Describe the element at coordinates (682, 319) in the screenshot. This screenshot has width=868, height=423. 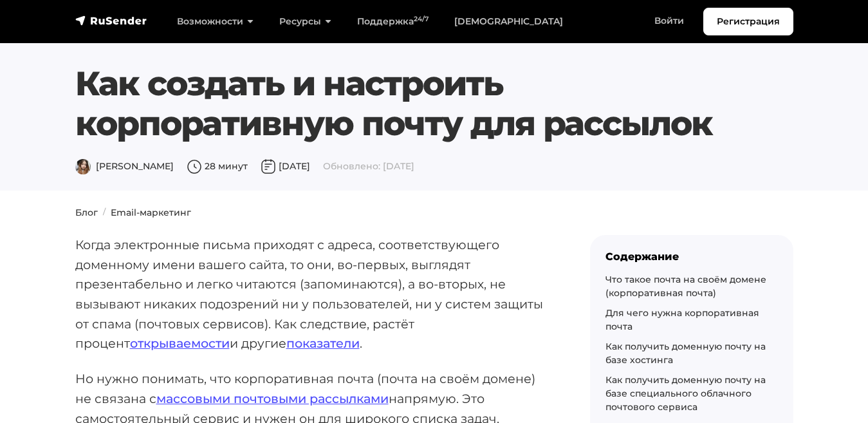
I see `a: Для чего нужна корпоративная почта` at that location.